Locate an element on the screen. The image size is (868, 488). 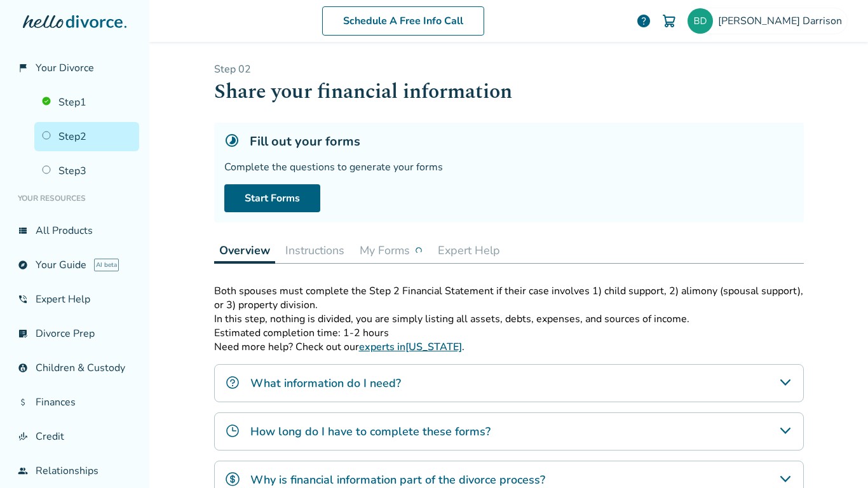
p: In this step, nothing is divided, you are simply listing all assets, debts, expenses, and sources... is located at coordinates (509, 319).